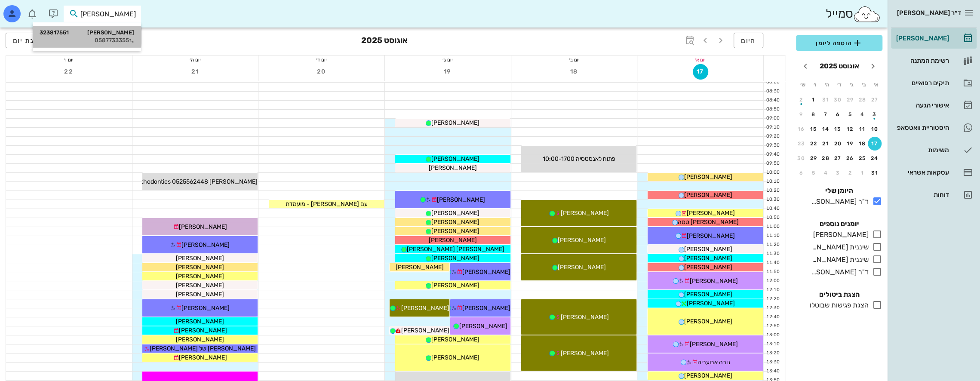 This screenshot has width=980, height=381. What do you see at coordinates (852, 85) in the screenshot?
I see `th: ג׳` at bounding box center [852, 85].